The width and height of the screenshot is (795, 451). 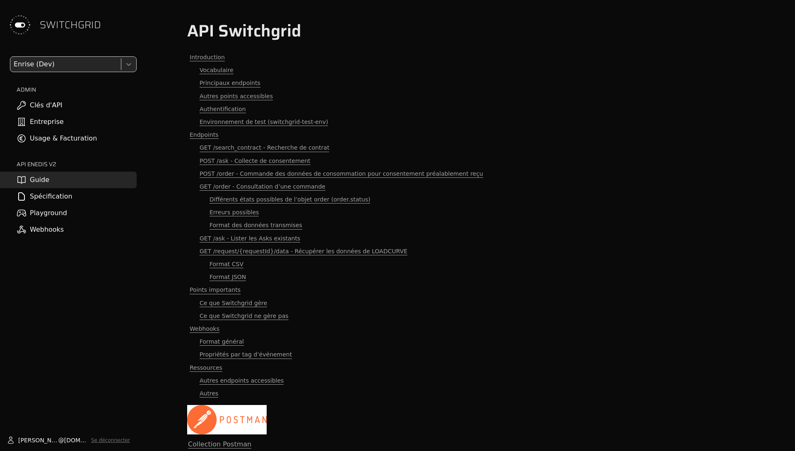 I want to click on span: Vocabulaire, so click(x=217, y=70).